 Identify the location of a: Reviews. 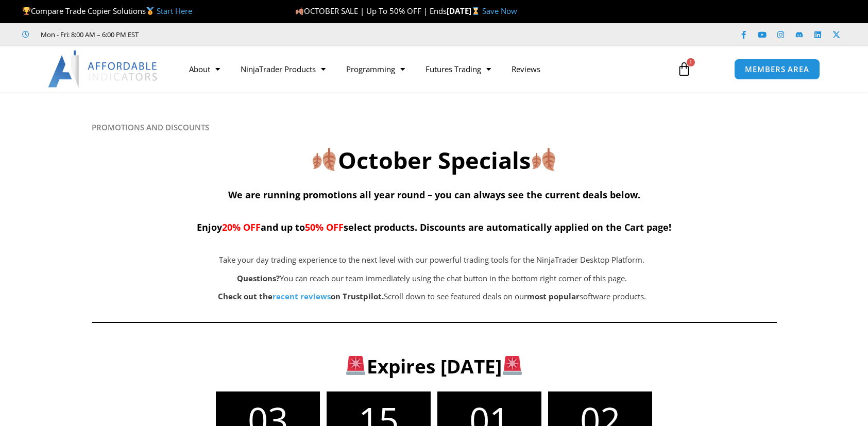
(526, 69).